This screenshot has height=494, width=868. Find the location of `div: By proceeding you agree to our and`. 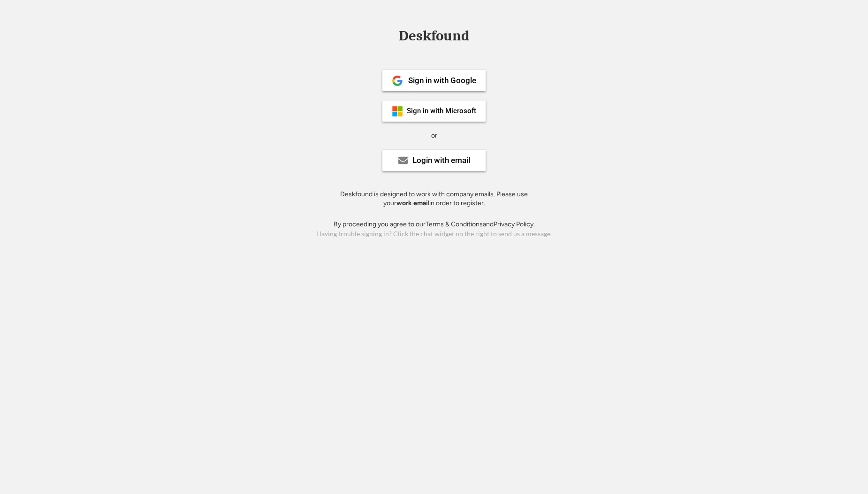

div: By proceeding you agree to our and is located at coordinates (434, 224).